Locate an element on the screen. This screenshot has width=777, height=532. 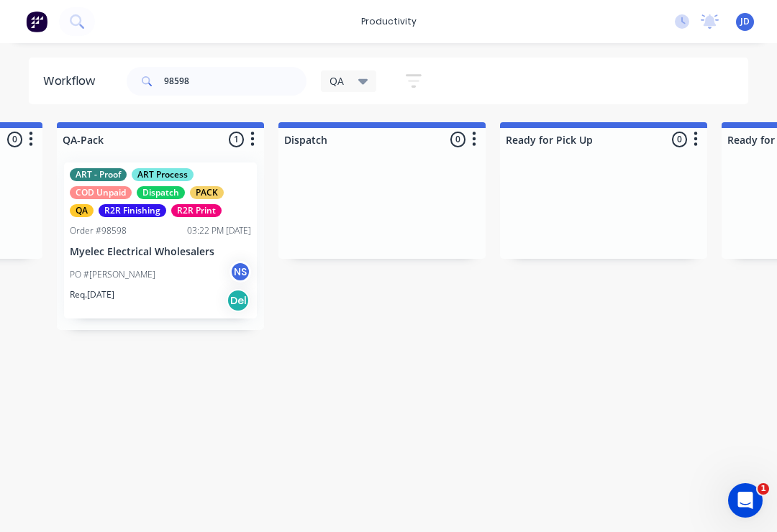
div: QA is located at coordinates (81, 210).